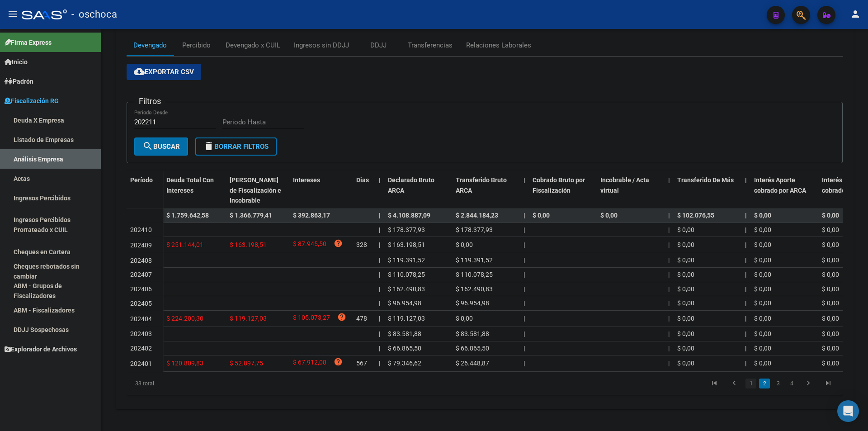 This screenshot has height=431, width=868. I want to click on span: $ 105.073,27, so click(311, 318).